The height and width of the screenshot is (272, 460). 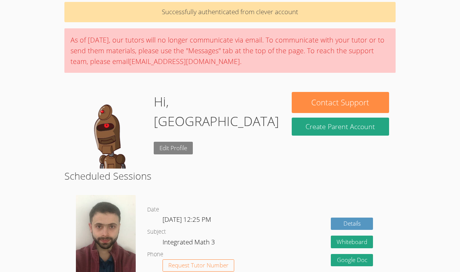 What do you see at coordinates (173, 148) in the screenshot?
I see `a: Edit Profile` at bounding box center [173, 148].